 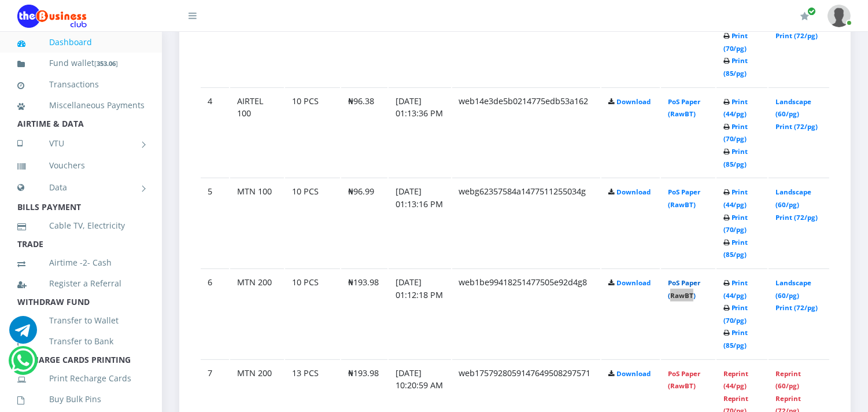 I want to click on i: Renew/Upgrade Subscription, so click(x=805, y=16).